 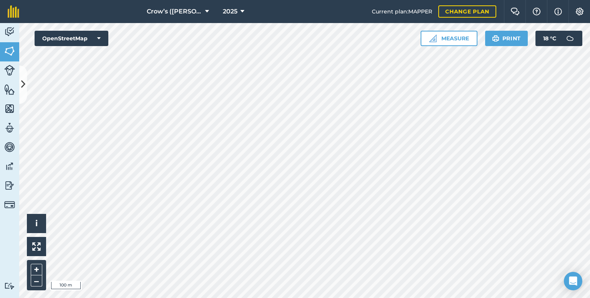 I want to click on img: A question mark icon, so click(x=537, y=12).